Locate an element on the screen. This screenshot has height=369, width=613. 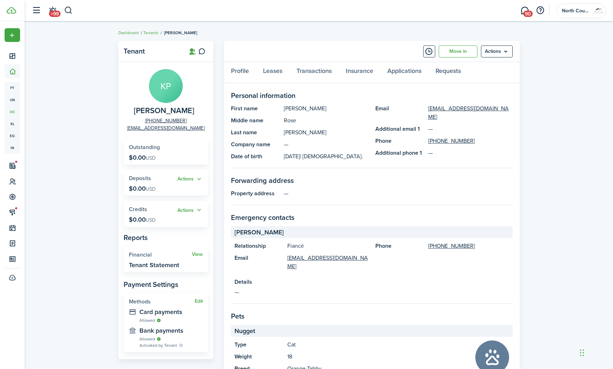
img: North County Property Management is located at coordinates (599, 11).